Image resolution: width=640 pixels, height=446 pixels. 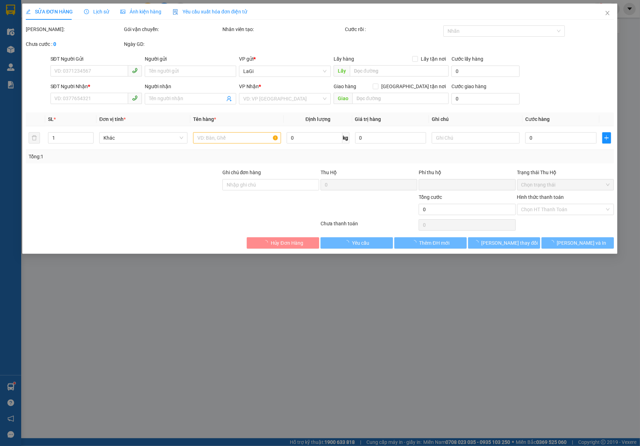 I want to click on span: Khác, so click(x=144, y=138).